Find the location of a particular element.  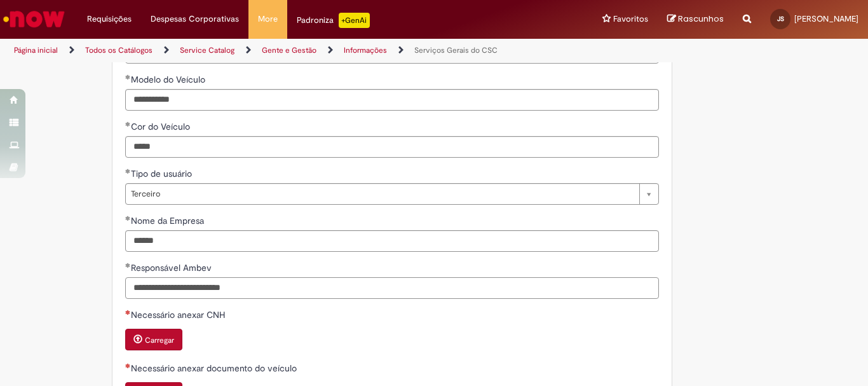

ul: Trilhas de página is located at coordinates (289, 50).